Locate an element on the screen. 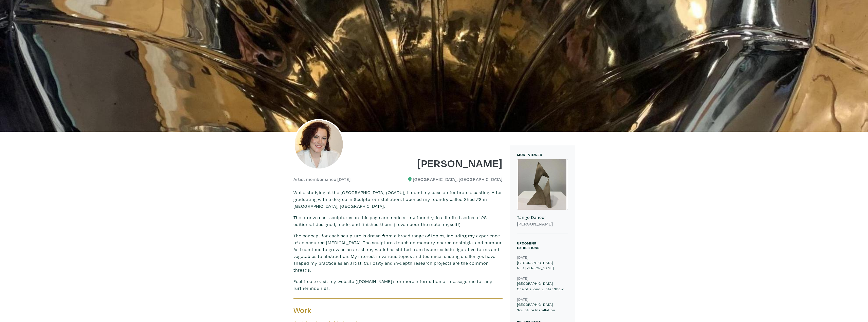 This screenshot has width=868, height=322. img: phpThumb.php is located at coordinates (319, 145).